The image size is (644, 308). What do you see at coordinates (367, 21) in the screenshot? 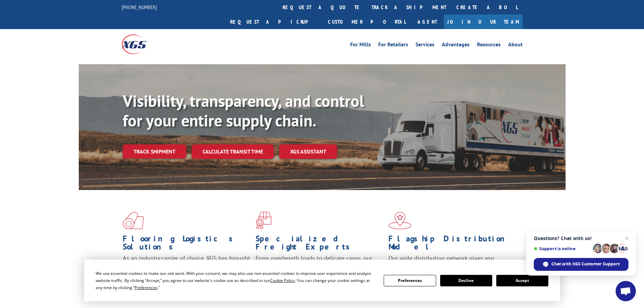
I see `a: Customer Portal` at bounding box center [367, 21].